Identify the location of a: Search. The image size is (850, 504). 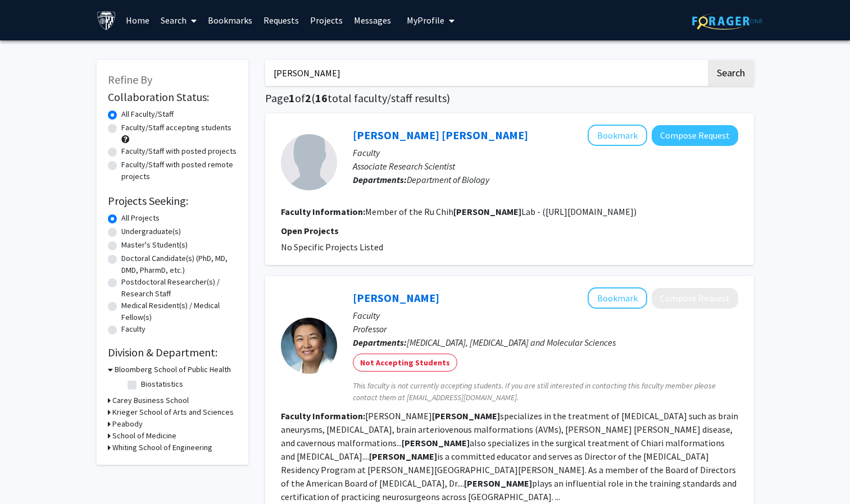
(178, 20).